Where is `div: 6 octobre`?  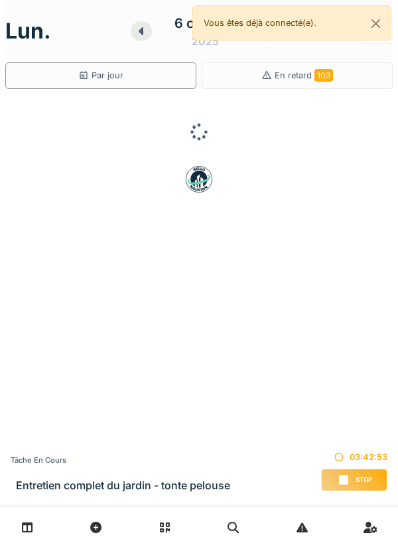 div: 6 octobre is located at coordinates (205, 23).